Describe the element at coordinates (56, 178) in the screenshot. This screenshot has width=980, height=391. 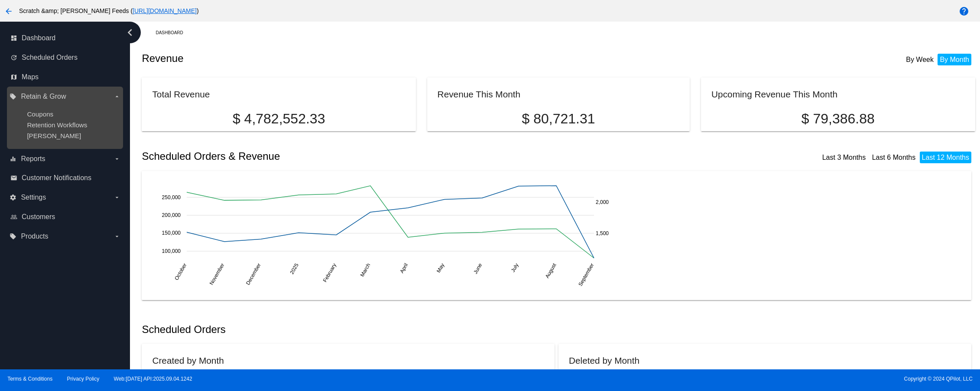
I see `span: Customer Notifications` at that location.